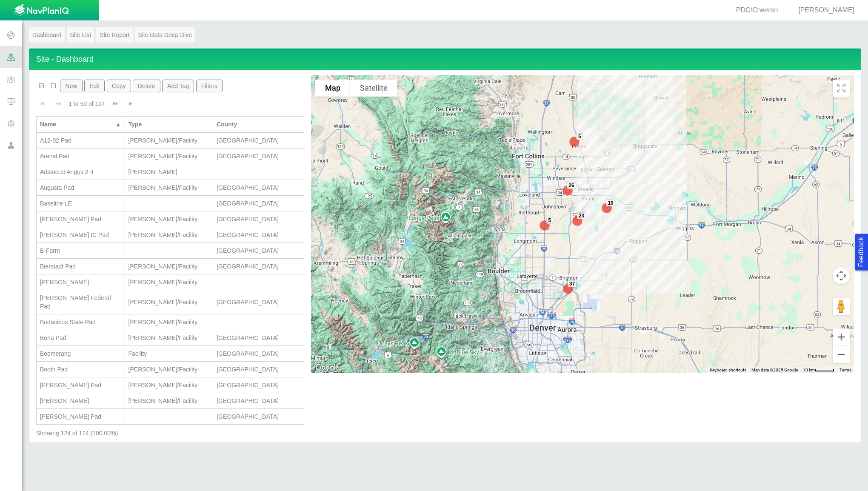  Describe the element at coordinates (610, 202) in the screenshot. I see `div: 10` at that location.